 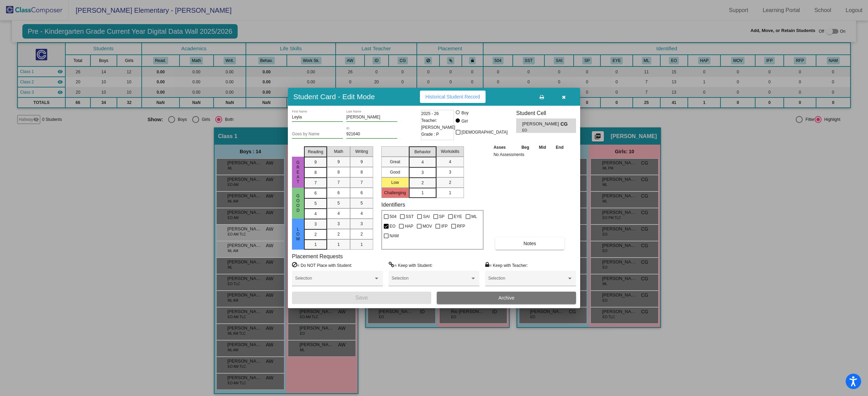 What do you see at coordinates (474, 216) in the screenshot?
I see `span: ML` at bounding box center [474, 216].